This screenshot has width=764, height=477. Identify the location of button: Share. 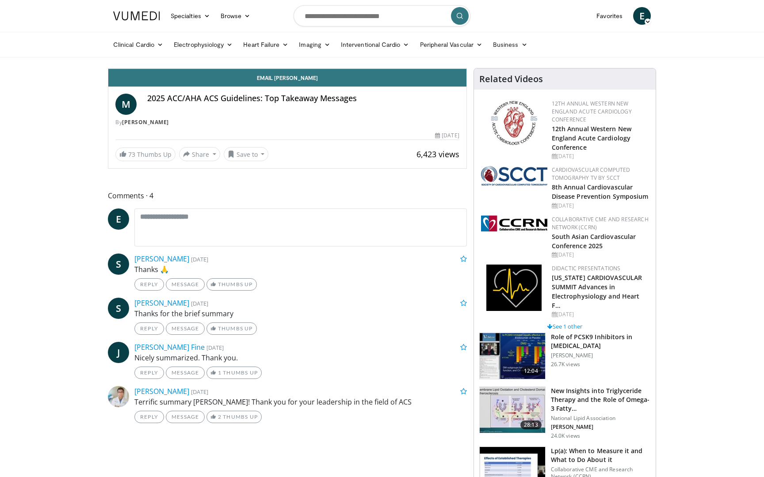
(199, 154).